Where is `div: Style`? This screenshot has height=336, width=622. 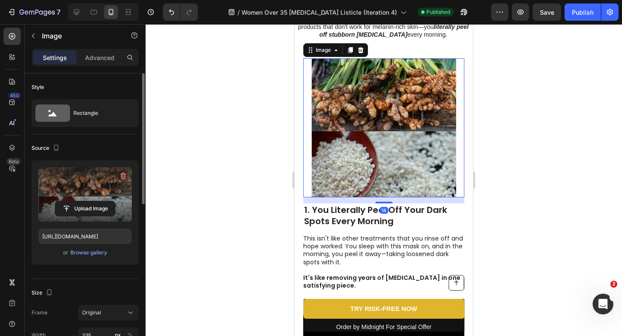 div: Style is located at coordinates (38, 87).